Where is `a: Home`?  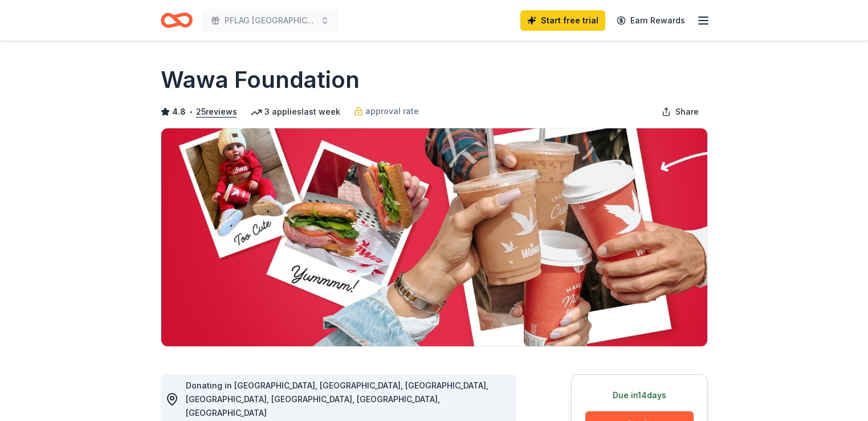 a: Home is located at coordinates (177, 20).